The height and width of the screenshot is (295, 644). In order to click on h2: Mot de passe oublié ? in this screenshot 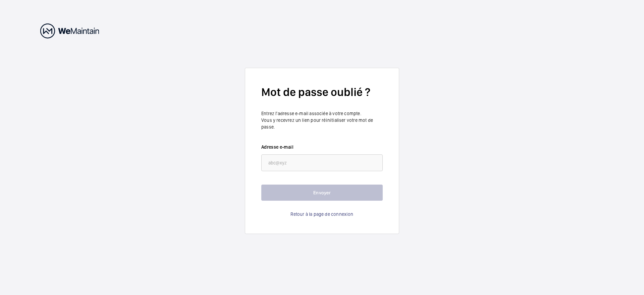, I will do `click(322, 92)`.